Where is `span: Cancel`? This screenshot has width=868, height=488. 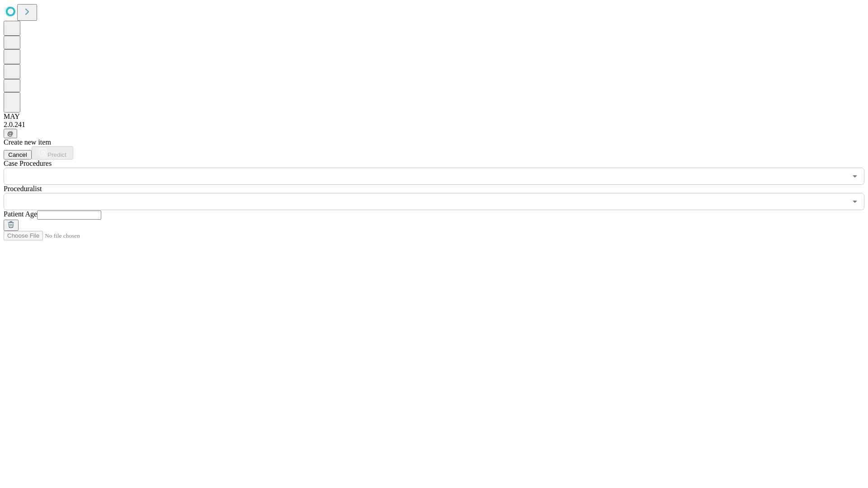 span: Cancel is located at coordinates (18, 154).